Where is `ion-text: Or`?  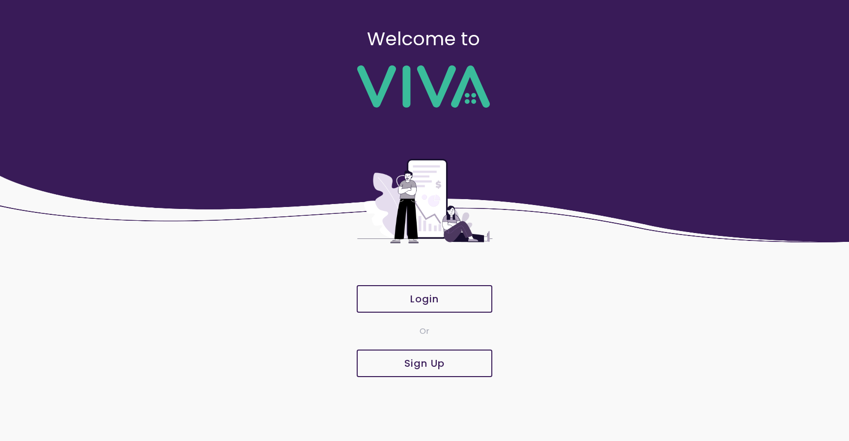
ion-text: Or is located at coordinates (425, 331).